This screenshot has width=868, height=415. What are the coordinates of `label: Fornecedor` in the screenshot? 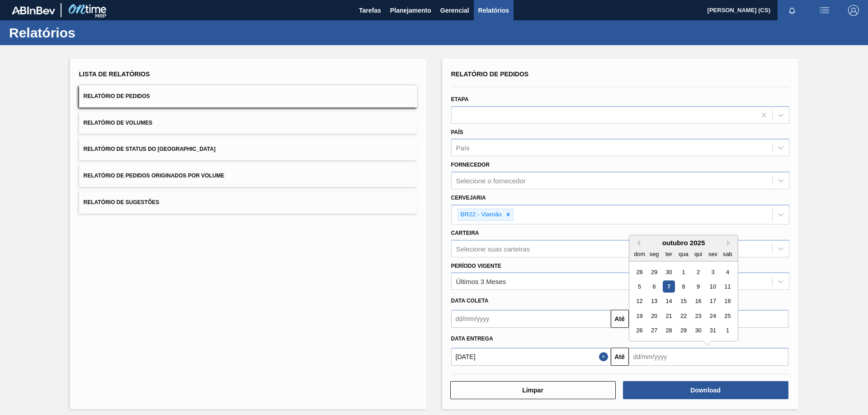 It's located at (470, 165).